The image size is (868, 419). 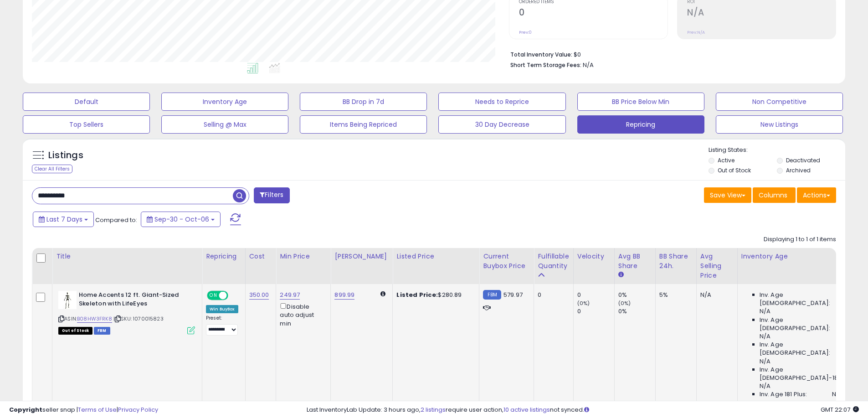 I want to click on strong: Copyright, so click(x=26, y=409).